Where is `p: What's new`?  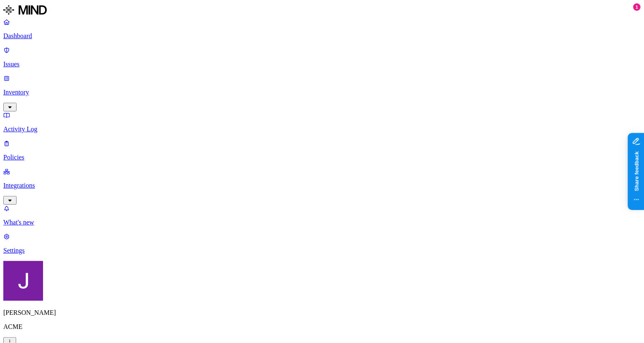
p: What's new is located at coordinates (322, 222).